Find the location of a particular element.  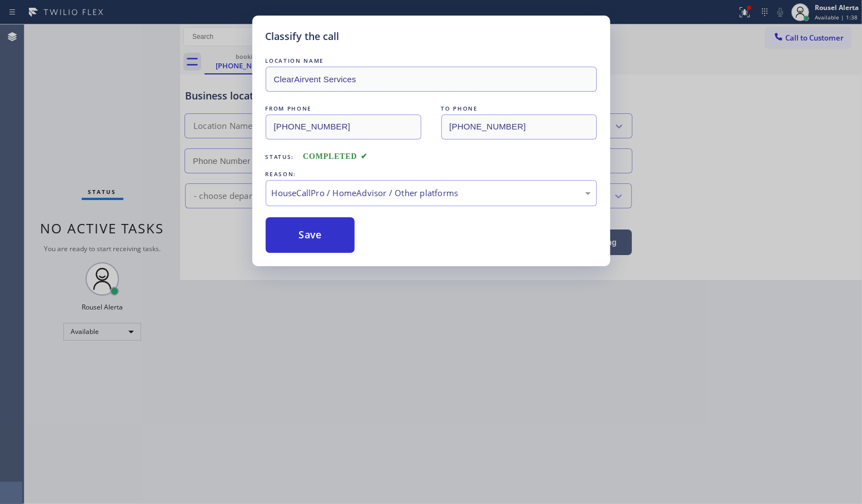

div: REASON: is located at coordinates (431, 174).